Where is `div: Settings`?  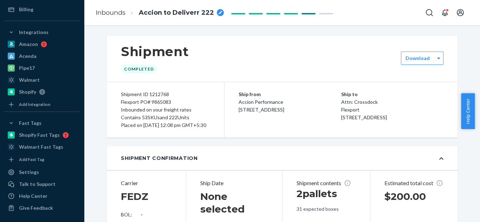
div: Settings is located at coordinates (29, 172).